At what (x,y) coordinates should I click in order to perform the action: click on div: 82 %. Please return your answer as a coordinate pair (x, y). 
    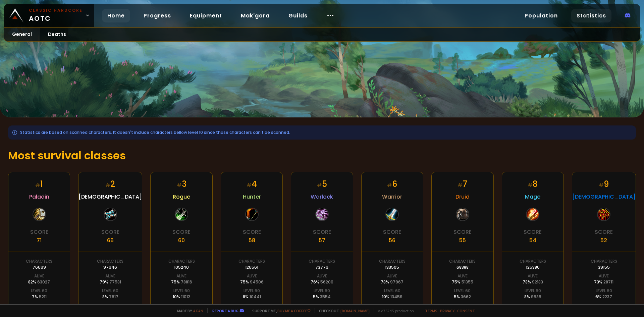
    Looking at the image, I should click on (39, 282).